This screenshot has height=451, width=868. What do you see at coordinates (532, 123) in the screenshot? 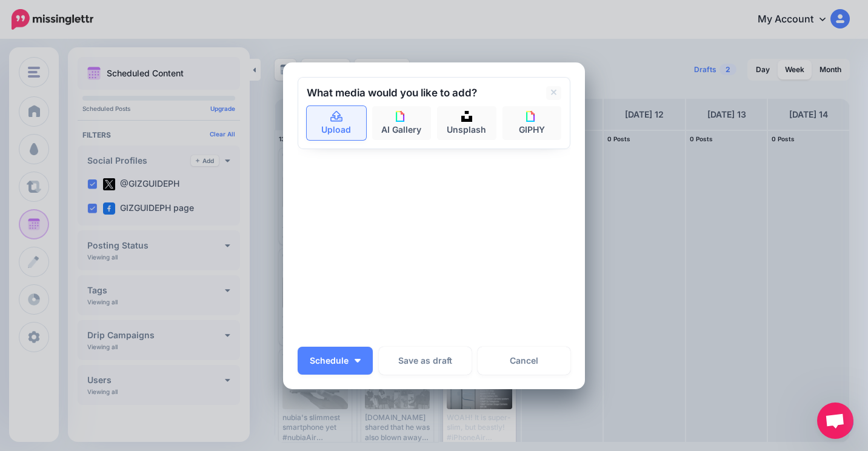
I see `a: GIPHY` at bounding box center [532, 123].